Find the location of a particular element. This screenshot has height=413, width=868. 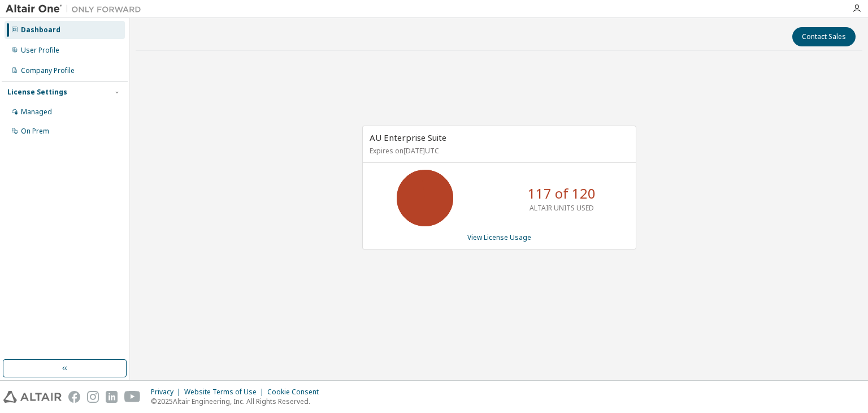

img: Altair One is located at coordinates (76, 9).